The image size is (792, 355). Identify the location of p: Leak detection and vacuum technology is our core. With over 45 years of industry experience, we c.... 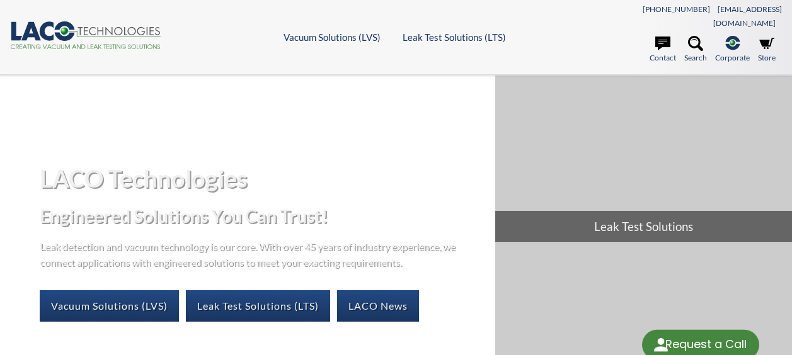
(251, 254).